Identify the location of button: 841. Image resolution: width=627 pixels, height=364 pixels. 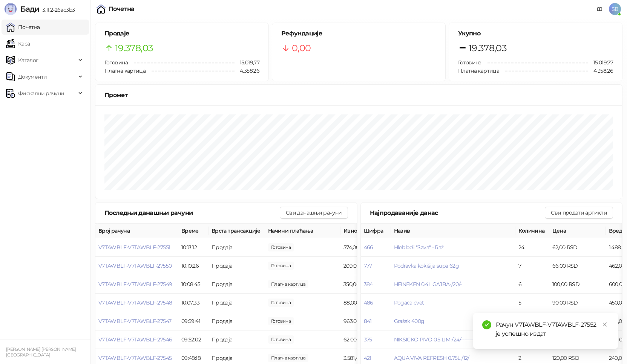
(368, 321).